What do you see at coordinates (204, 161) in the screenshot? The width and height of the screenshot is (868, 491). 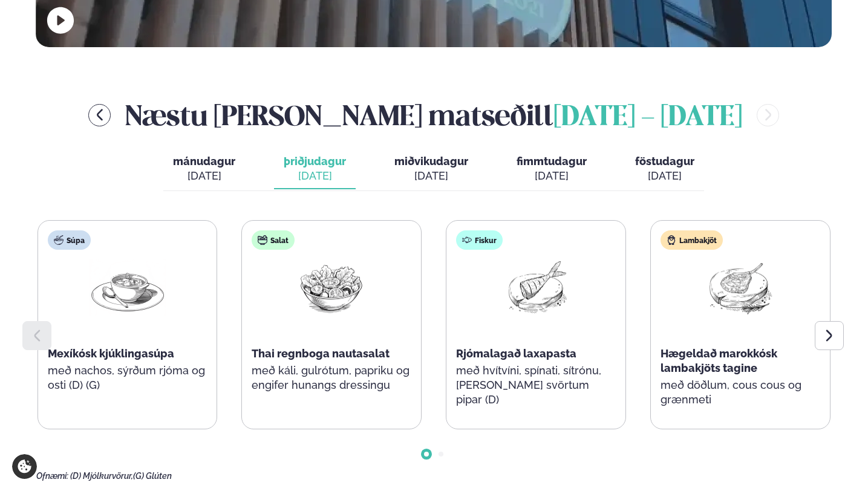 I see `span: mánudagur` at bounding box center [204, 161].